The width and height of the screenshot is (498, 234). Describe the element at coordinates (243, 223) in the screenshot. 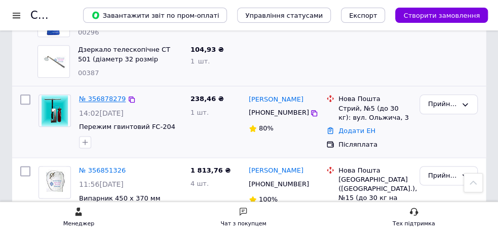

I see `div: Чат з покупцем` at that location.